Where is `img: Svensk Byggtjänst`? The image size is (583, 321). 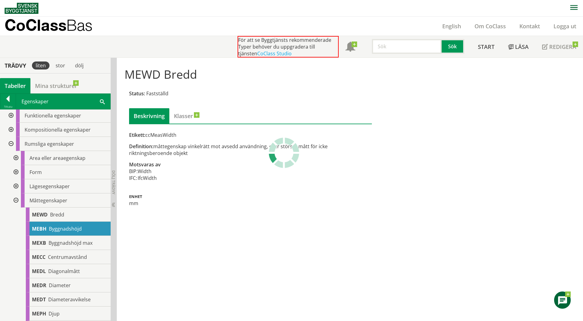
img: Svensk Byggtjänst is located at coordinates (21, 8).